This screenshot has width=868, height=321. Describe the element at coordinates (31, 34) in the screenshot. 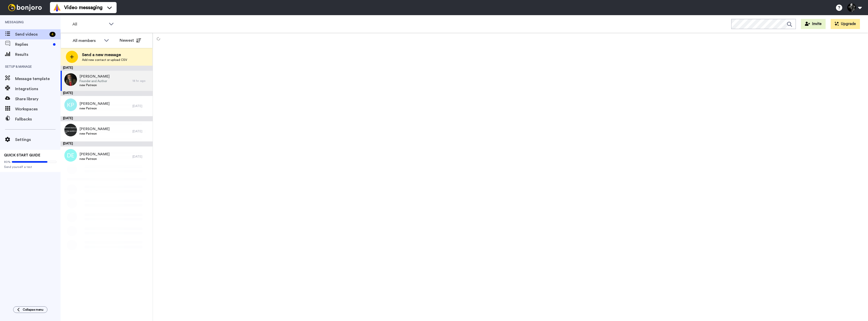

I see `span: Send videos` at that location.